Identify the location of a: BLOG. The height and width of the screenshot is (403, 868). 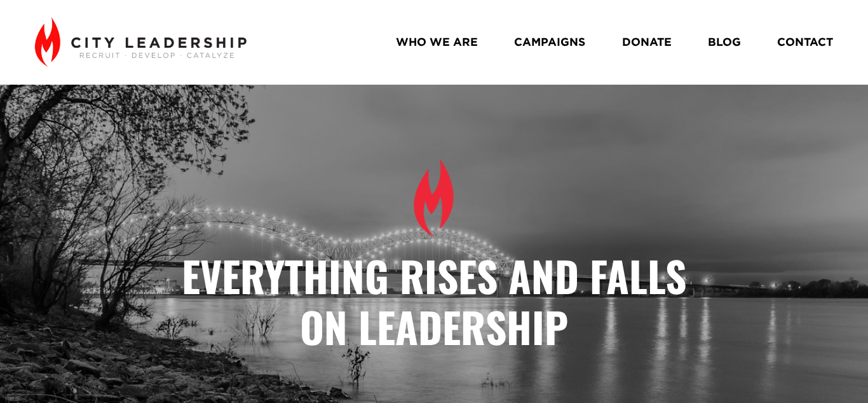
(725, 42).